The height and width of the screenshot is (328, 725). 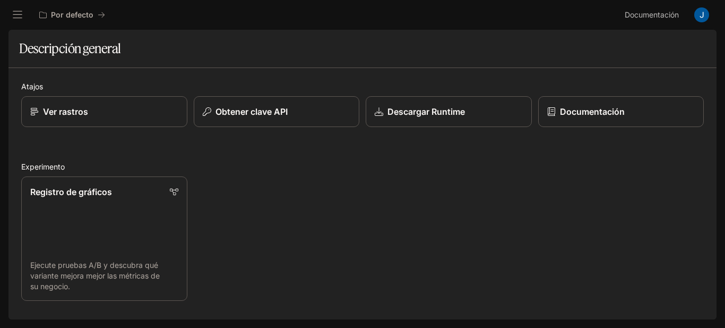 I want to click on a: Ver rastros, so click(x=104, y=111).